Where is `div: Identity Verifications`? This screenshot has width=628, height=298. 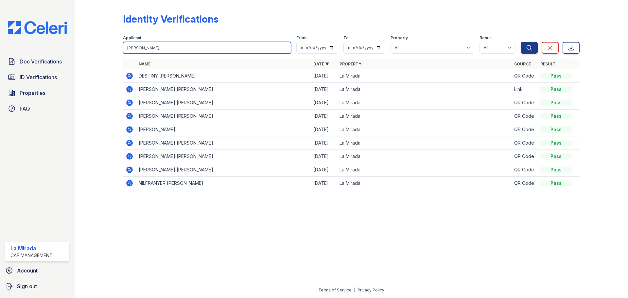
div: Identity Verifications is located at coordinates (171, 19).